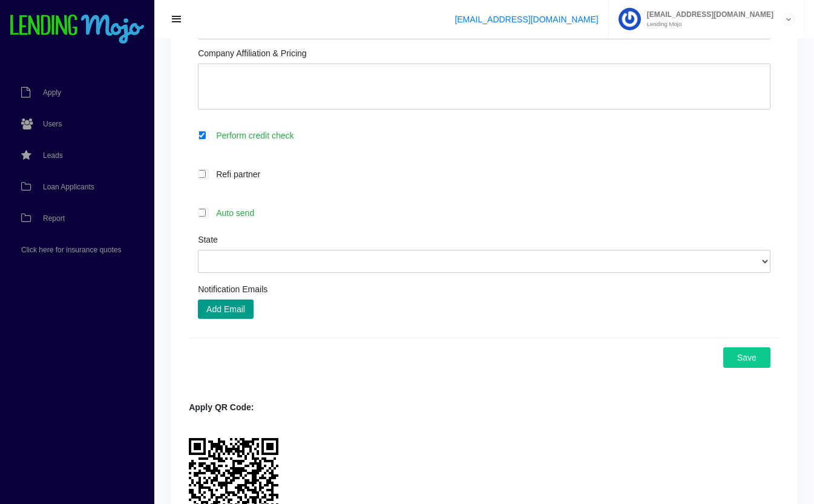 The height and width of the screenshot is (504, 814). Describe the element at coordinates (490, 212) in the screenshot. I see `label: Auto send` at that location.